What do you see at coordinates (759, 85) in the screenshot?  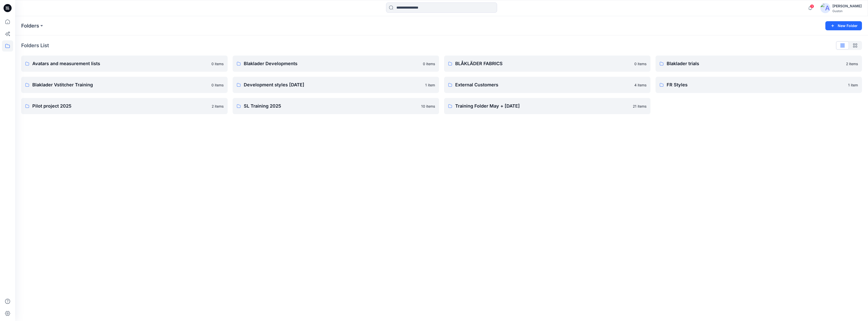 I see `a: FR Styles1 item` at bounding box center [759, 85].